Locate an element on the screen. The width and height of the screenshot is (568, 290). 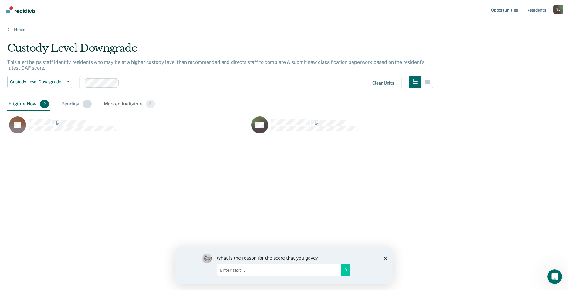
img: Recidiviz is located at coordinates (21, 10).